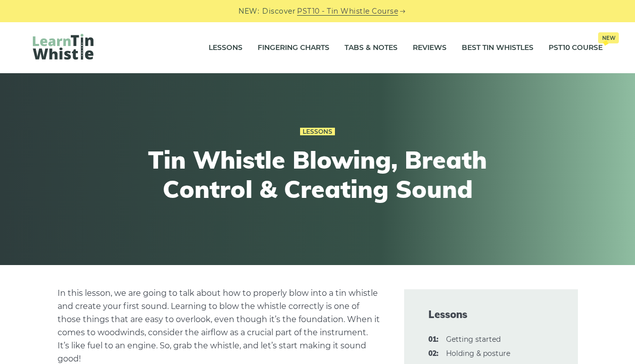 This screenshot has height=364, width=635. Describe the element at coordinates (491, 315) in the screenshot. I see `span: Lessons` at that location.